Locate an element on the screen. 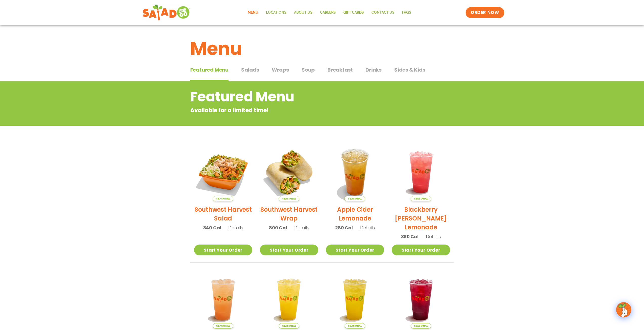 This screenshot has height=330, width=644. h1: Menu is located at coordinates (322, 49).